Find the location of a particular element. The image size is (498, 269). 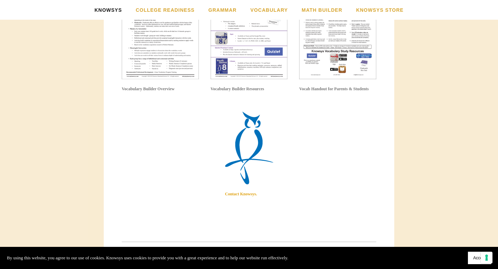

strong: Vocab Handout for Parents & Students is located at coordinates (334, 89).